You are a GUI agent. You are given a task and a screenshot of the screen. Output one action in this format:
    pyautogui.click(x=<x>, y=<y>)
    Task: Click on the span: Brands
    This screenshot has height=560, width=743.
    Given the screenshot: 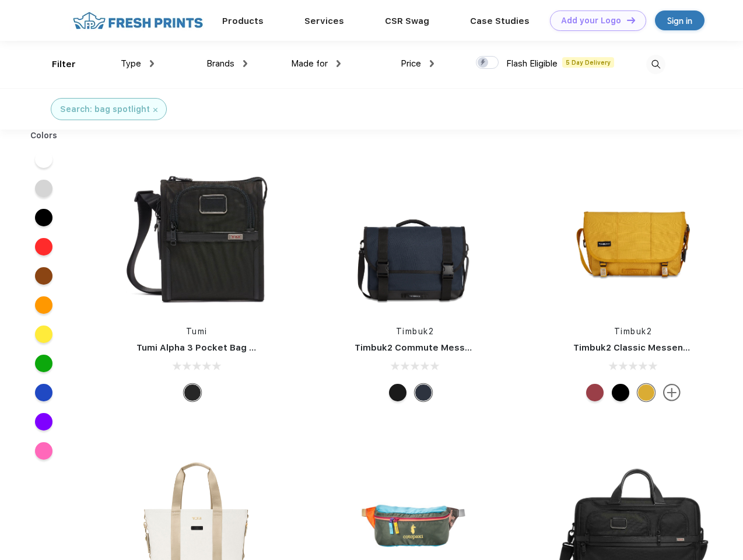 What is the action you would take?
    pyautogui.click(x=221, y=64)
    